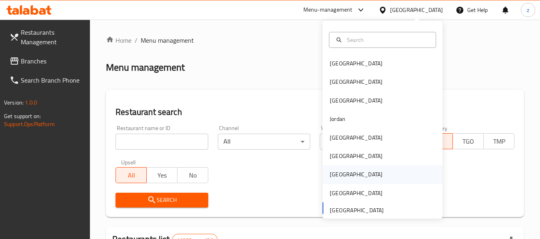 This screenshot has width=540, height=239. I want to click on span: 1.0.0, so click(31, 103).